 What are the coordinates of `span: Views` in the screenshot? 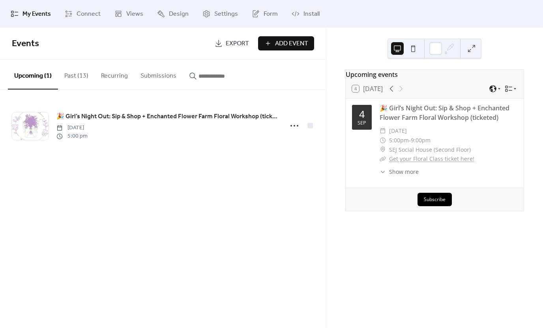 It's located at (134, 14).